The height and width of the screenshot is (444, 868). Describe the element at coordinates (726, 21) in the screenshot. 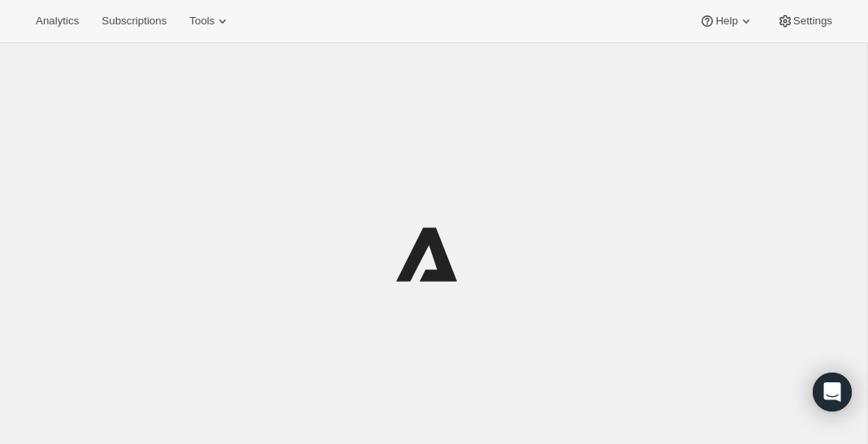

I see `span: Help` at that location.